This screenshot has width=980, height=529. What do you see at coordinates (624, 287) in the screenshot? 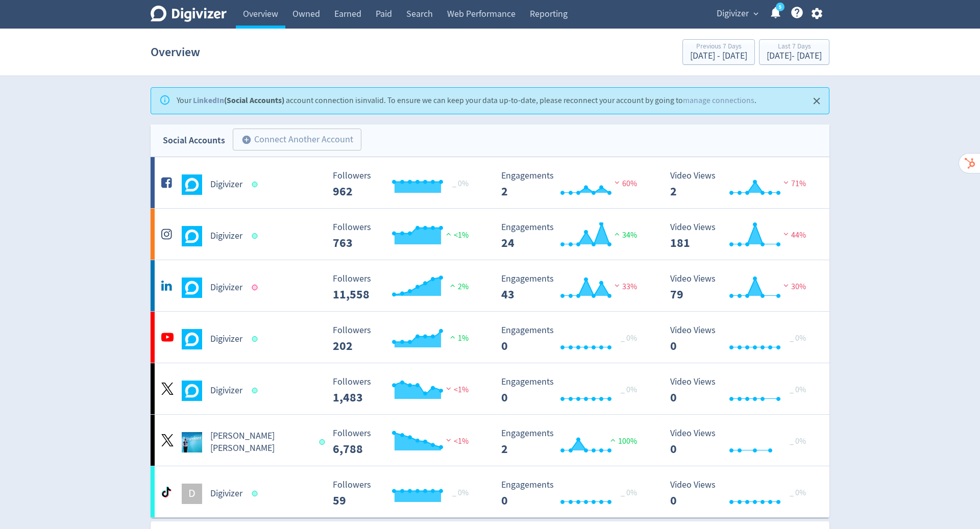
I see `span: 33%` at bounding box center [624, 287].